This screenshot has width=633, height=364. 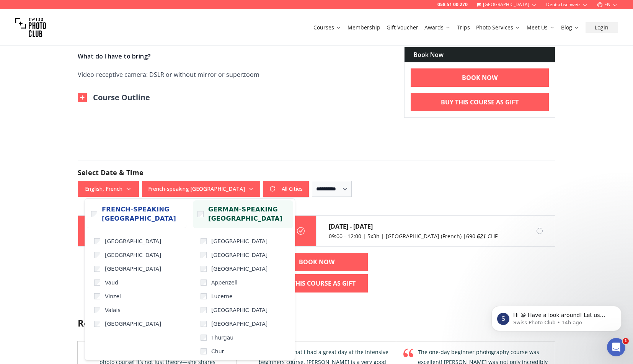 What do you see at coordinates (480, 55) in the screenshot?
I see `div: Book Now` at bounding box center [480, 55].